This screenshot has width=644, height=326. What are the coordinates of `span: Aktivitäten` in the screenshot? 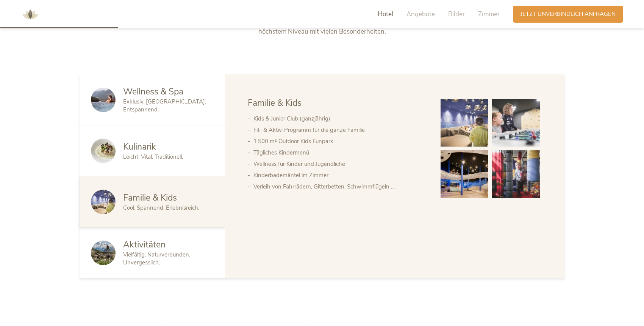 It's located at (144, 244).